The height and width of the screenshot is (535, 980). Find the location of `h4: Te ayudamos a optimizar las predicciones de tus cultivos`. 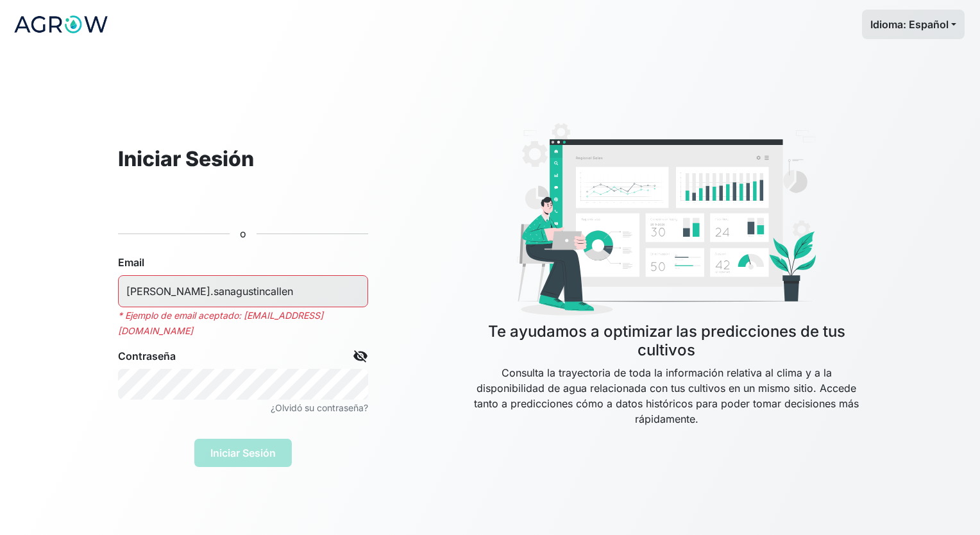

h4: Te ayudamos a optimizar las predicciones de tus cultivos is located at coordinates (667, 341).